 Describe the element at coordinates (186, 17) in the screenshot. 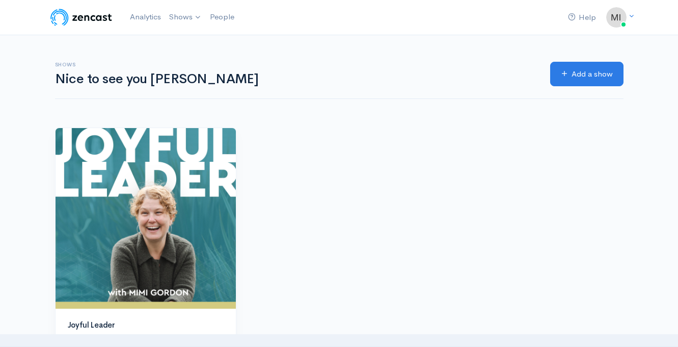

I see `a: Shows` at that location.